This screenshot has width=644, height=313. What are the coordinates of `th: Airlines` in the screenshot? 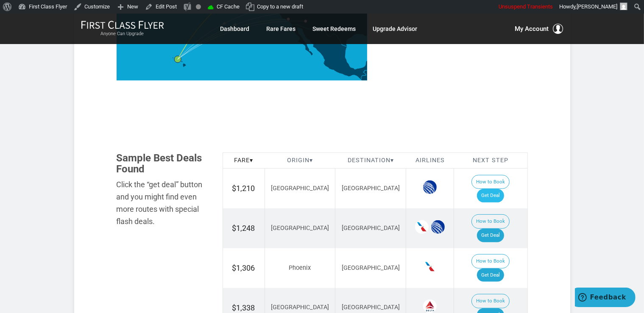 It's located at (430, 161).